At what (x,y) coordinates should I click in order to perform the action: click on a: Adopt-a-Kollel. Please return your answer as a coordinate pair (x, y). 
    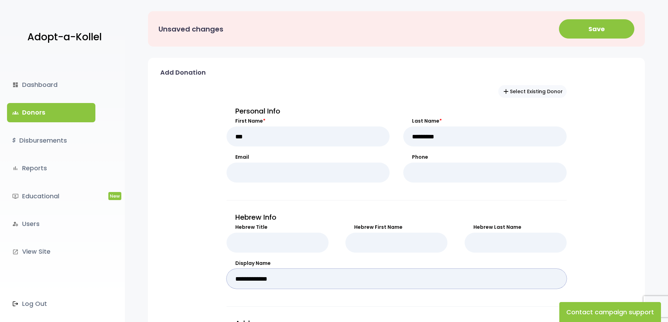
    Looking at the image, I should click on (63, 37).